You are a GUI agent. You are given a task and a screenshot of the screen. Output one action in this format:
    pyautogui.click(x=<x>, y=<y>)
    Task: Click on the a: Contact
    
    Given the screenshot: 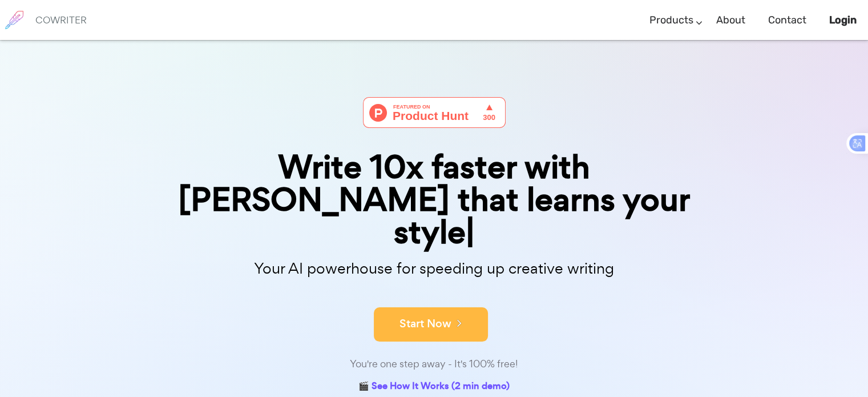 What is the action you would take?
    pyautogui.click(x=787, y=20)
    